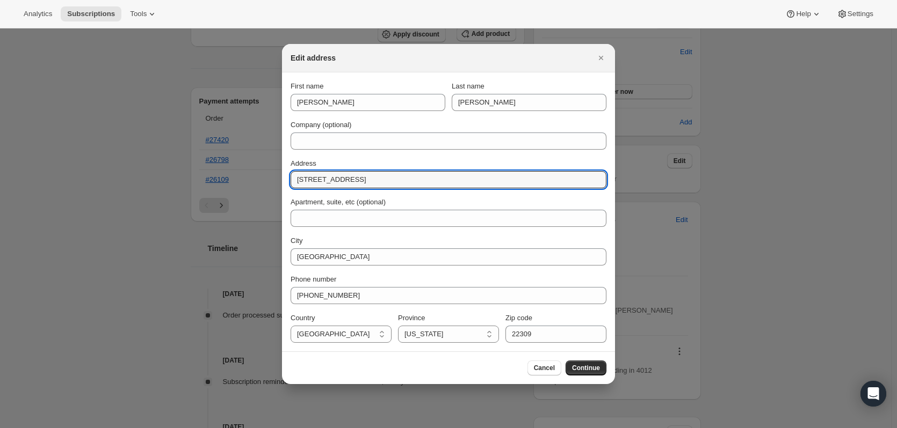  What do you see at coordinates (860, 14) in the screenshot?
I see `span: Settings` at bounding box center [860, 14].